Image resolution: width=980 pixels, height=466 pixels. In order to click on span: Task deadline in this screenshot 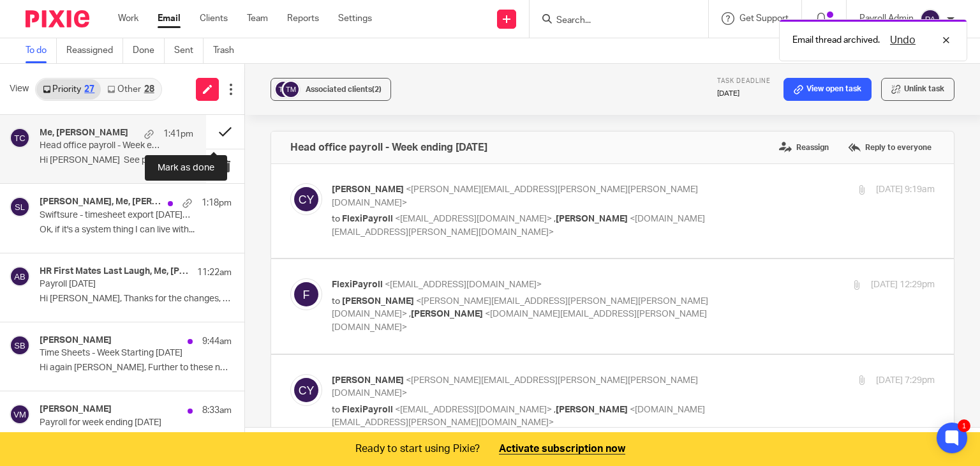, I will do `click(744, 81)`.